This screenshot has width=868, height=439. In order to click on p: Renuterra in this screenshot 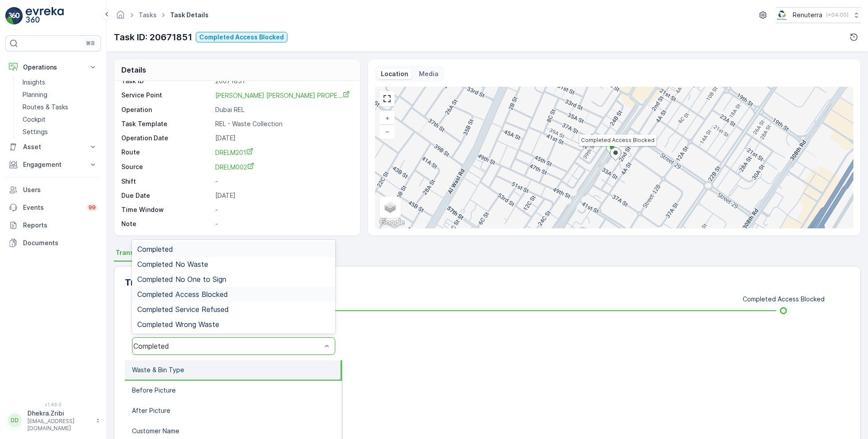, I will do `click(808, 15)`.